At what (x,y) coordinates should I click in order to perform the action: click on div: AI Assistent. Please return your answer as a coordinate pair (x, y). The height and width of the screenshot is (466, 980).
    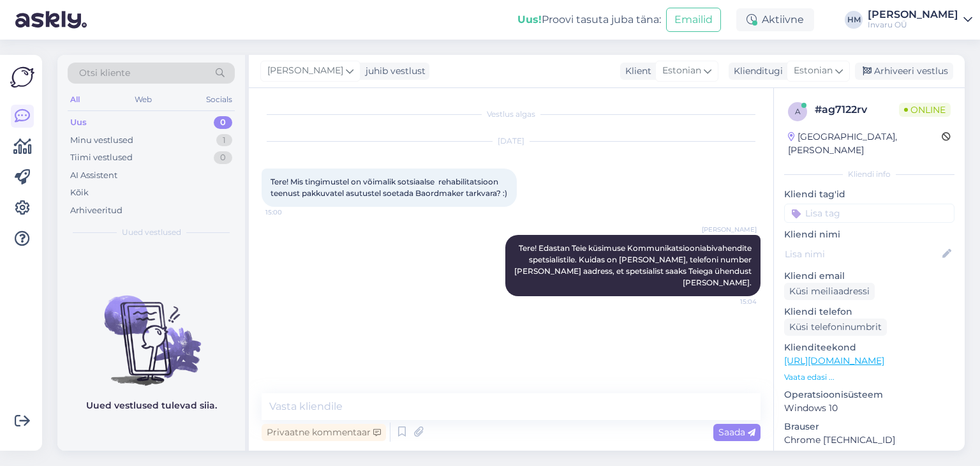
    Looking at the image, I should click on (93, 175).